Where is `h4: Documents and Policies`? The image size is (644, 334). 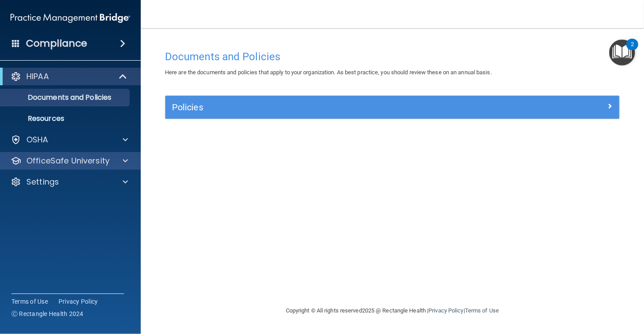 h4: Documents and Policies is located at coordinates (392, 57).